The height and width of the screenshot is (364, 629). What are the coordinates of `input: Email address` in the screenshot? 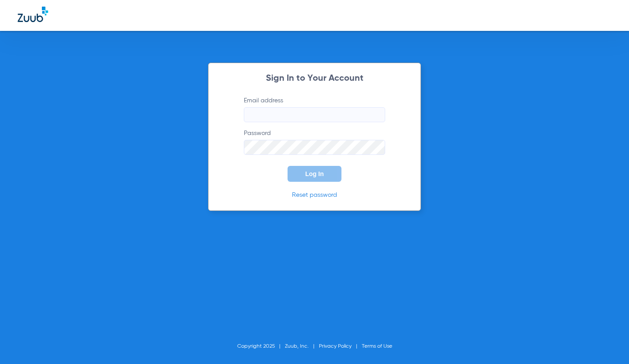 It's located at (314, 115).